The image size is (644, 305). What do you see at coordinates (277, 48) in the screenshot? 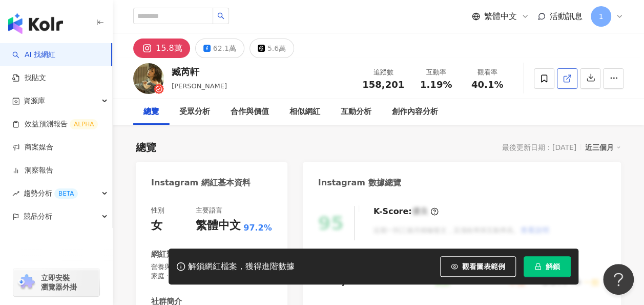
I see `div: 5.6萬` at bounding box center [277, 48].